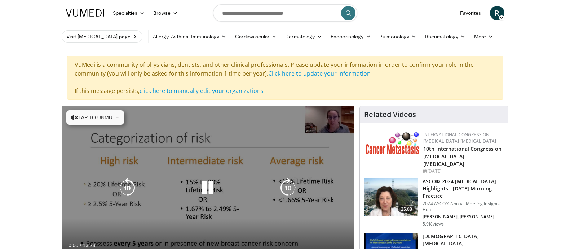  What do you see at coordinates (73, 245) in the screenshot?
I see `span: 0:00` at bounding box center [73, 245].